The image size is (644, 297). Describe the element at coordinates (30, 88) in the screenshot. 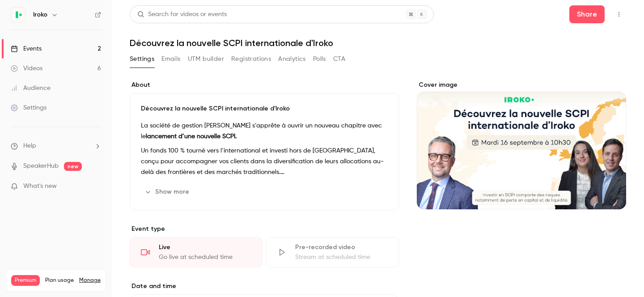

I see `div: Audience` at that location.